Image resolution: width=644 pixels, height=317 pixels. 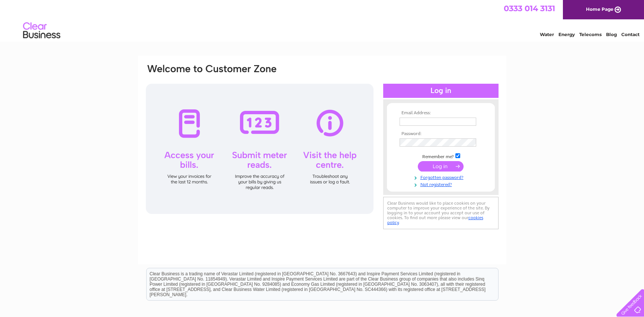 I want to click on span: 0333 014 3131, so click(x=529, y=8).